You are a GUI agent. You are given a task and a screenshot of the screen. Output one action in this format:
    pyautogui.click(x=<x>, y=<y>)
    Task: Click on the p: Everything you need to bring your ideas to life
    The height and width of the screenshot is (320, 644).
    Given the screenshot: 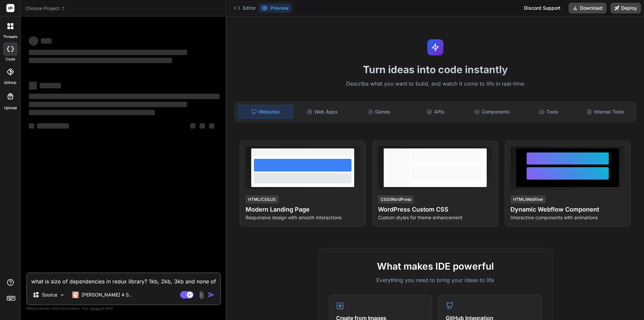 What is the action you would take?
    pyautogui.click(x=435, y=280)
    